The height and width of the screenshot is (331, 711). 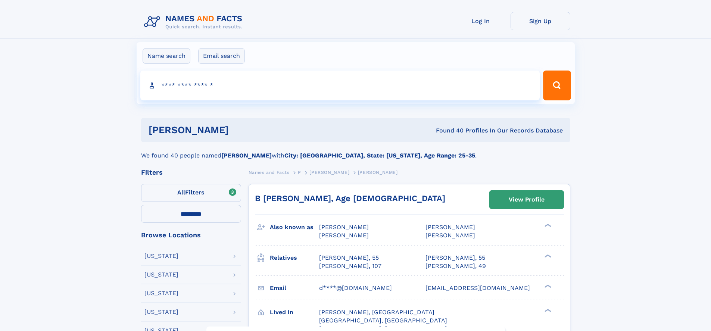 What do you see at coordinates (527, 200) in the screenshot?
I see `a: View Profile` at bounding box center [527, 200].